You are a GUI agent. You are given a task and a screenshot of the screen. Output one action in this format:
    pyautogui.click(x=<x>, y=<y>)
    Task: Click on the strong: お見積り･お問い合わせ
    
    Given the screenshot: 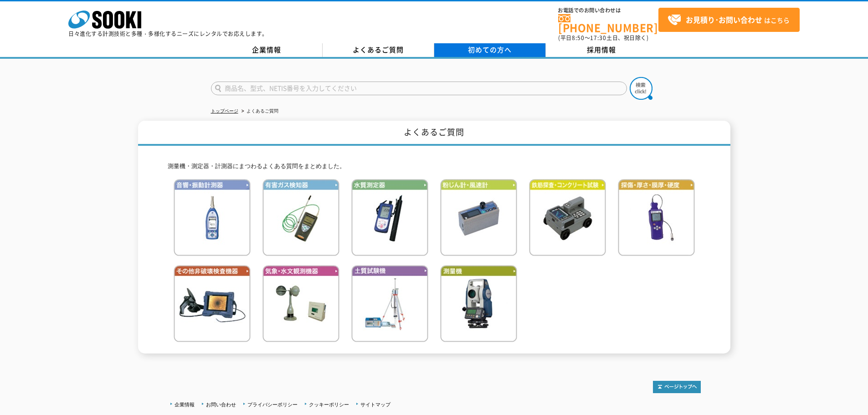 What is the action you would take?
    pyautogui.click(x=724, y=20)
    